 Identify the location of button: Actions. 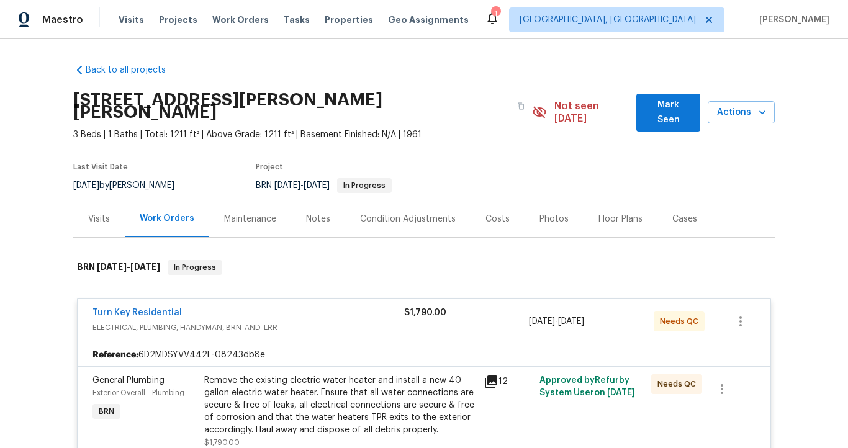
(741, 112).